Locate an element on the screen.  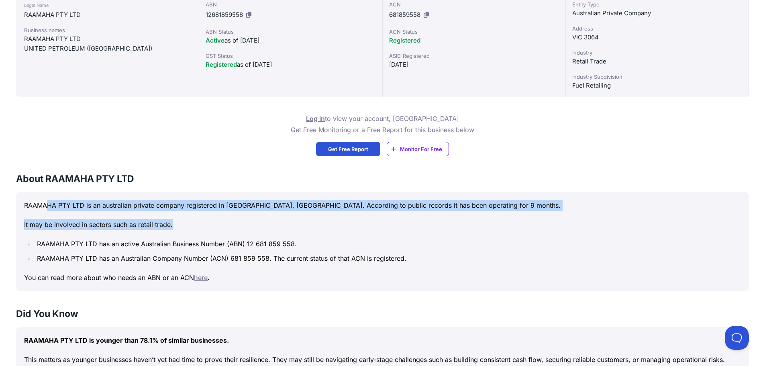
span: 12681859558 is located at coordinates (224, 14).